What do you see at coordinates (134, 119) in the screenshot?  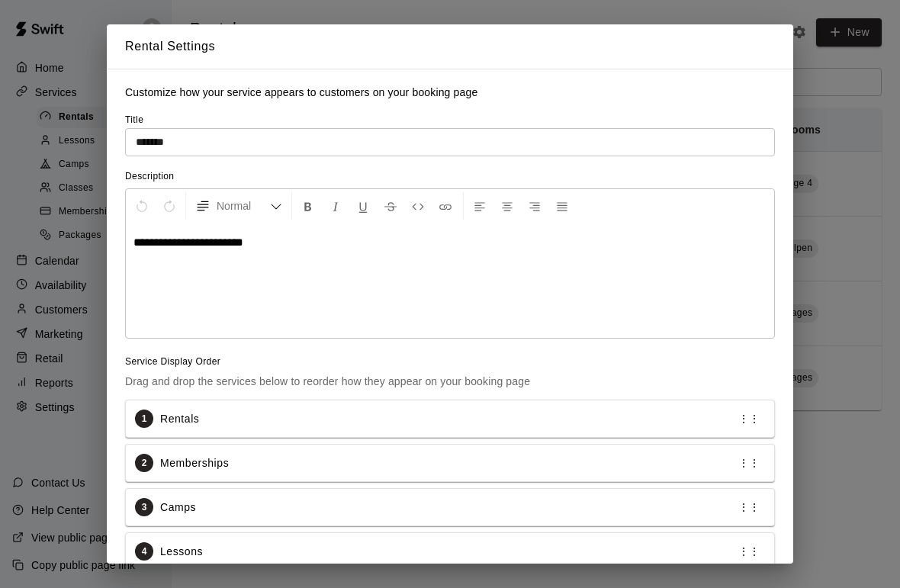 I see `span: Title` at bounding box center [134, 119].